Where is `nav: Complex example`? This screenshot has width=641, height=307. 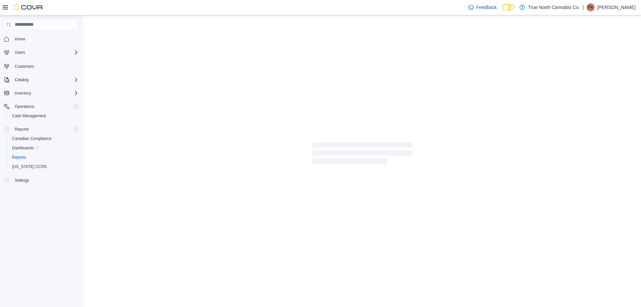 nav: Complex example is located at coordinates (41, 117).